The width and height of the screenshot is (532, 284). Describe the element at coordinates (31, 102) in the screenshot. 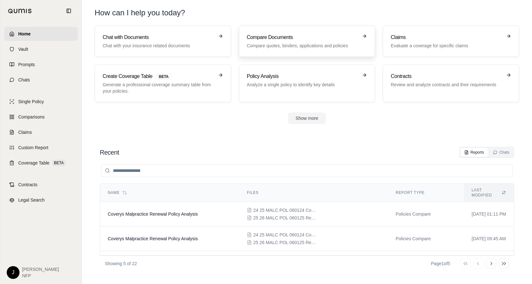

I see `span: Single Policy` at that location.